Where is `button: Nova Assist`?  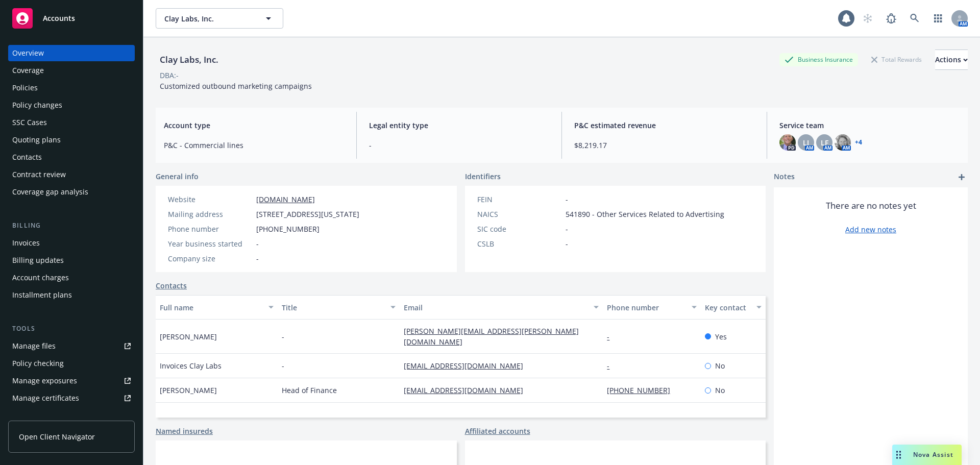
button: Nova Assist is located at coordinates (927, 454).